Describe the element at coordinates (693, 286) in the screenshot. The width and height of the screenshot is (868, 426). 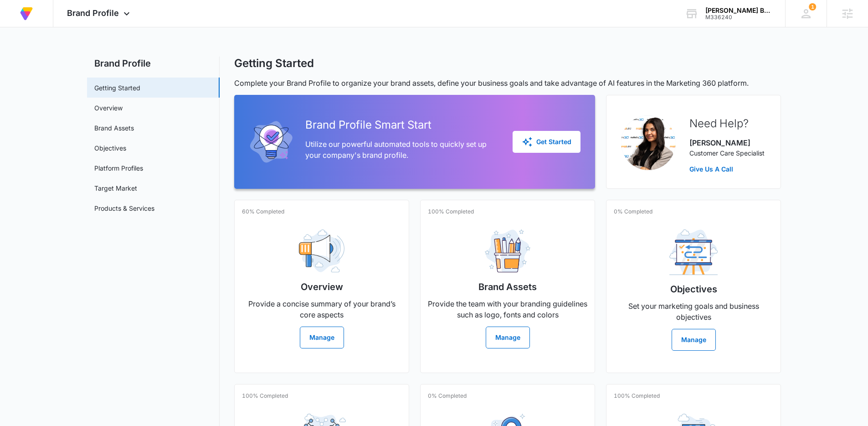
I see `a: 0% CompletedObjectivesSet your marketing goals and business objectivesManage` at that location.